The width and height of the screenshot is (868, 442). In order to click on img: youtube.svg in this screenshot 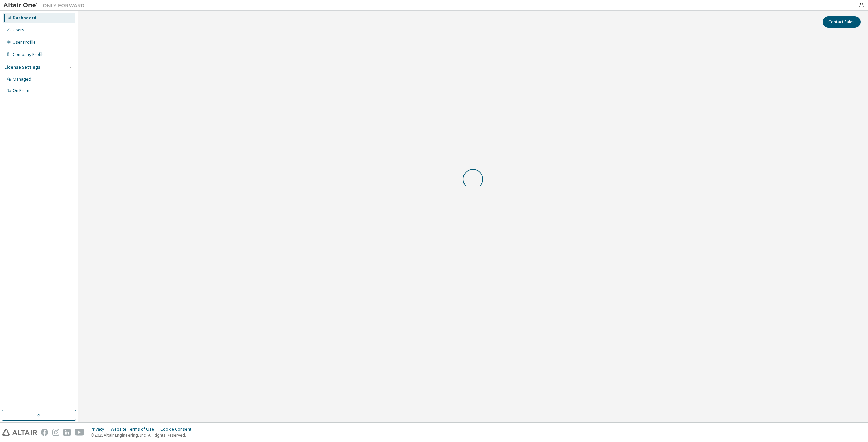, I will do `click(80, 433)`.